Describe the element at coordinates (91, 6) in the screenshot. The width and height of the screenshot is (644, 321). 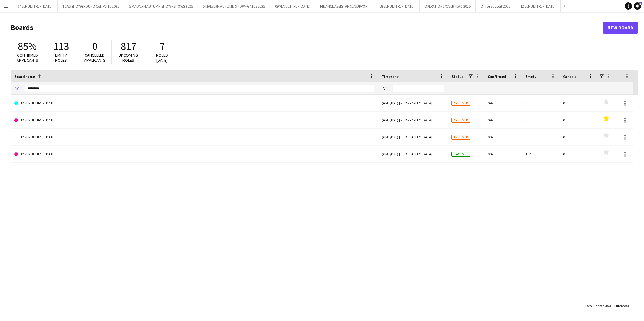
I see `button: TCAS SHOWGROUND CAMPSITE 2025` at that location.